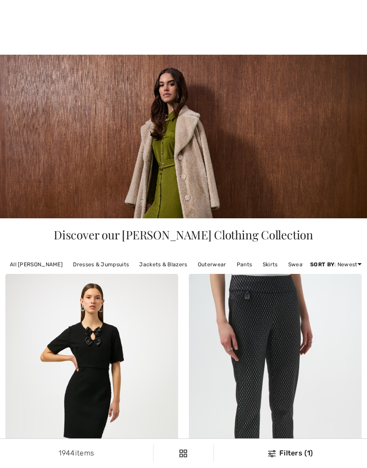 The image size is (367, 468). I want to click on strong: Sort By, so click(323, 264).